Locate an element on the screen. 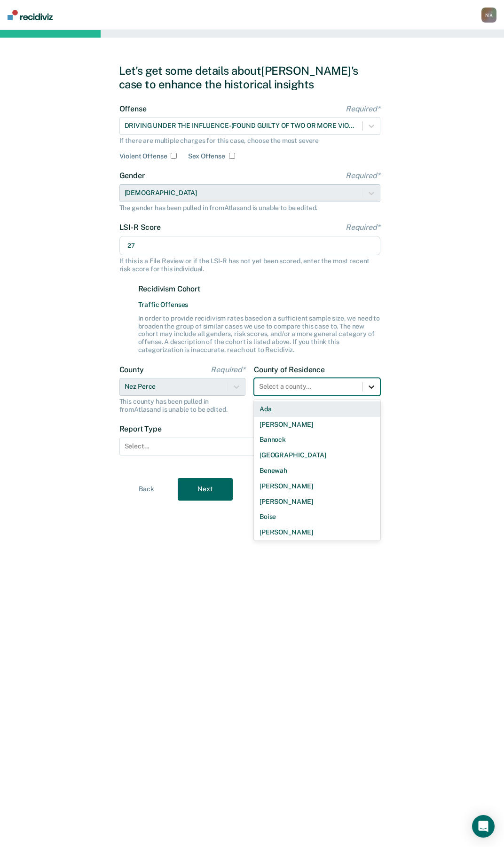 Image resolution: width=504 pixels, height=847 pixels. label: Violent Offense is located at coordinates (144, 156).